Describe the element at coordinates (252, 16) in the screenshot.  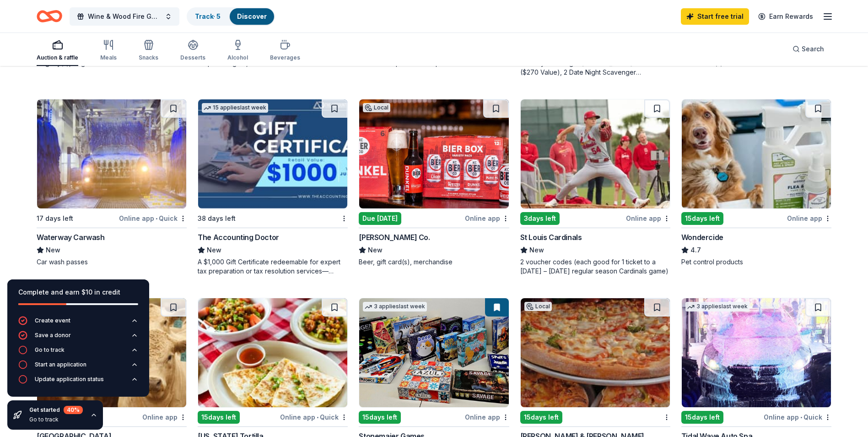
I see `a: Discover` at that location.